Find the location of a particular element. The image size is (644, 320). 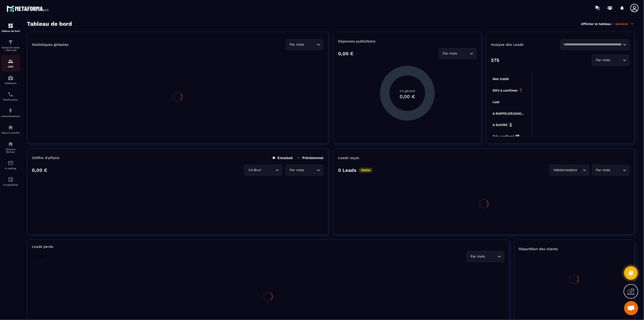

p: Comptabilité is located at coordinates (10, 185).